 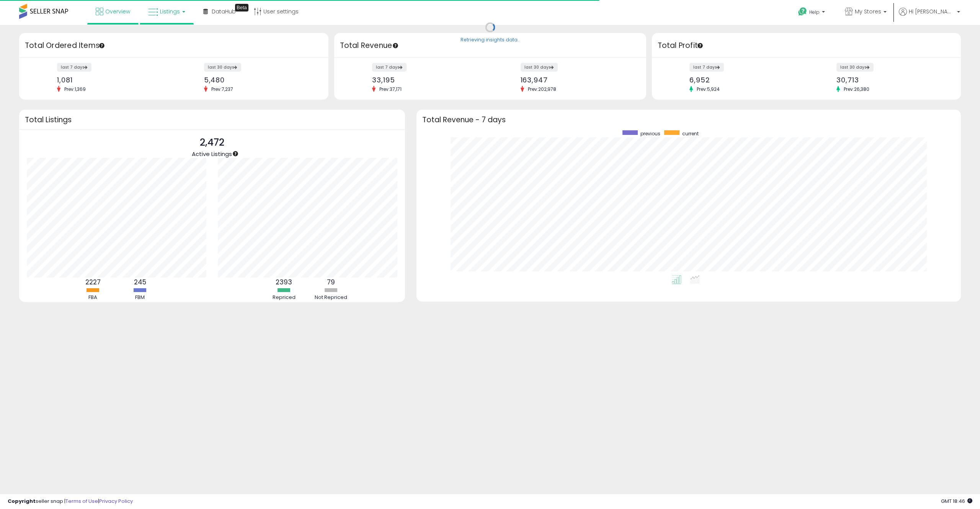 I want to click on span: Prev: 7,237, so click(x=223, y=89).